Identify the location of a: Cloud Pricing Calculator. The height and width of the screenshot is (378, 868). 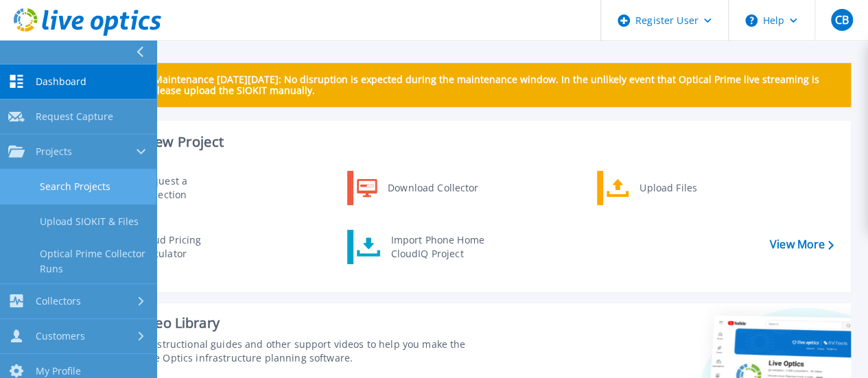
(167, 247).